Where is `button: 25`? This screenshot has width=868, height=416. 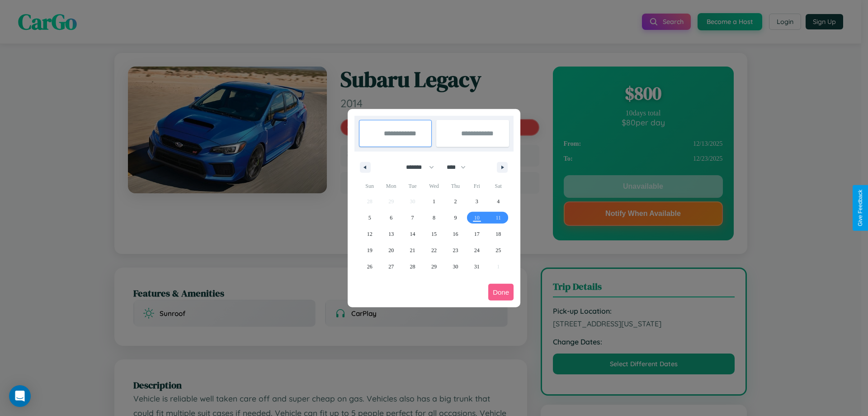 button: 25 is located at coordinates (499, 250).